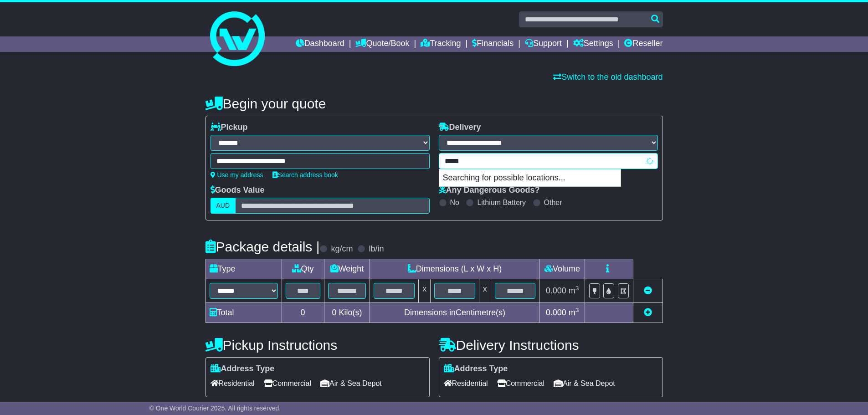 The width and height of the screenshot is (868, 415). I want to click on a: Remove this item, so click(648, 290).